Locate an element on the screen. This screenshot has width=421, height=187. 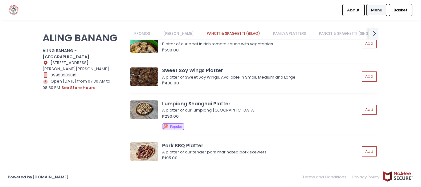
span: About is located at coordinates (353, 10).